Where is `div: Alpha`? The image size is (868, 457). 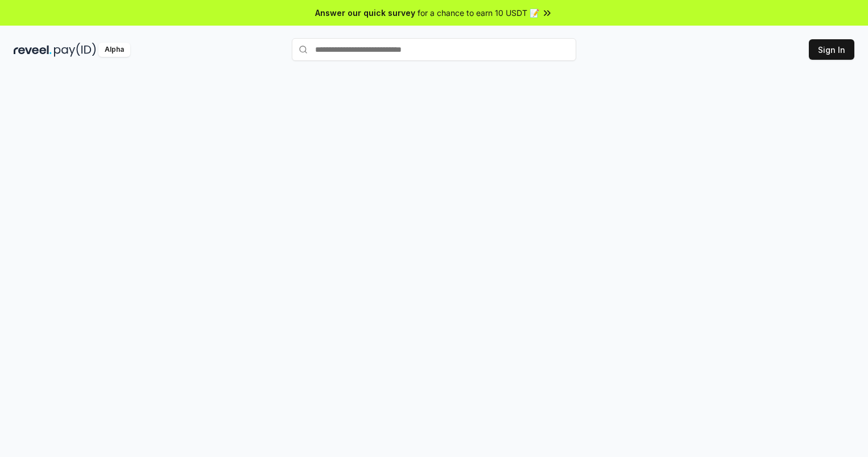 div: Alpha is located at coordinates (114, 49).